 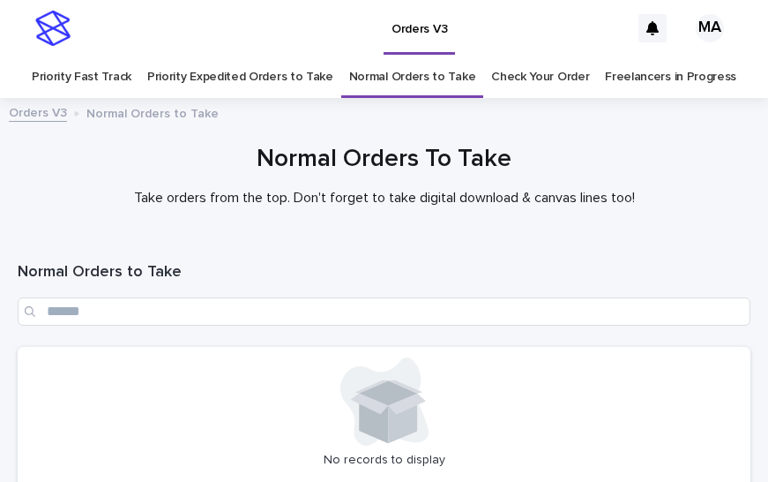 What do you see at coordinates (384, 460) in the screenshot?
I see `p: No records to display` at bounding box center [384, 460].